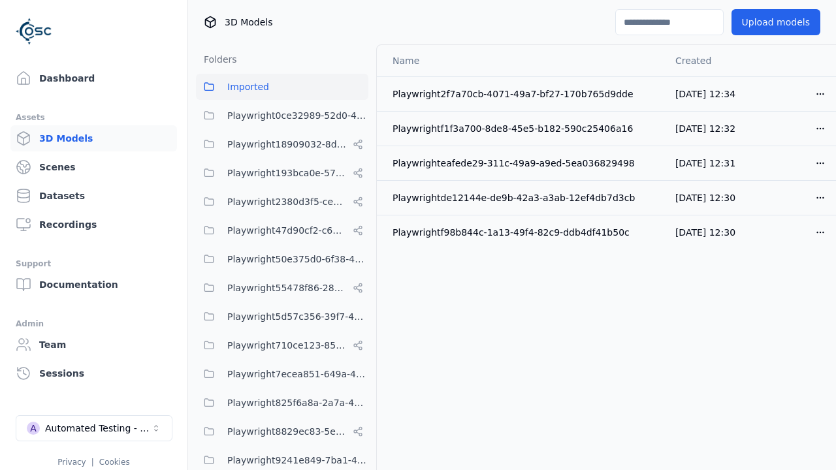 Image resolution: width=836 pixels, height=470 pixels. What do you see at coordinates (282, 432) in the screenshot?
I see `button: Playwright8829ec83-5e68-4376-b984-049061a310ed` at bounding box center [282, 432].